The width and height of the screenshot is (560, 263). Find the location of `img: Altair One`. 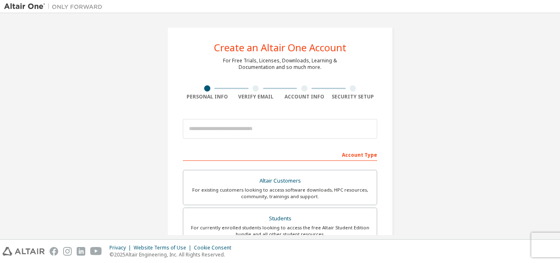

img: Altair One is located at coordinates (55, 7).